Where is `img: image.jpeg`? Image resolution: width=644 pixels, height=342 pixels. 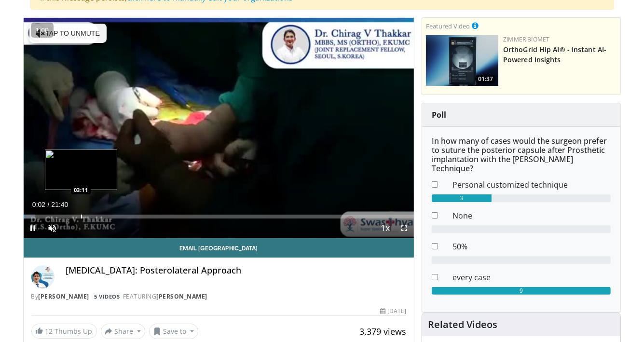
img: image.jpeg is located at coordinates (81, 169).